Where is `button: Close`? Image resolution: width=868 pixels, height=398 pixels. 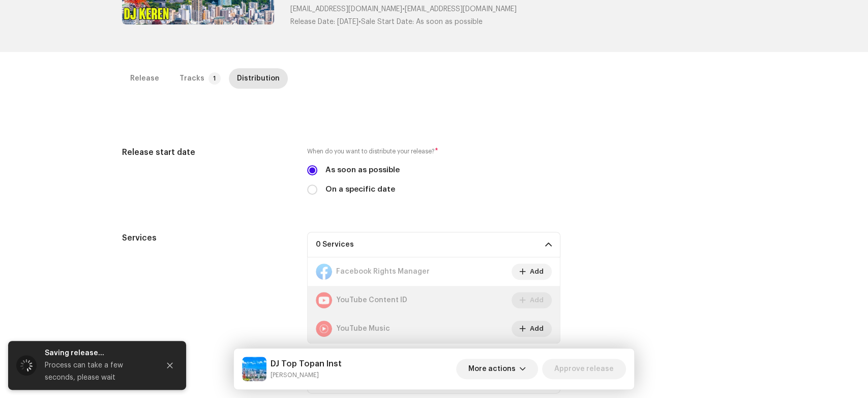 button: Close is located at coordinates (170, 365).